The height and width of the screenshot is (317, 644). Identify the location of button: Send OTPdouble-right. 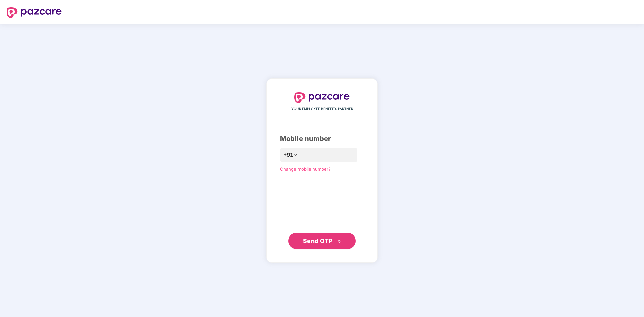
(322, 241).